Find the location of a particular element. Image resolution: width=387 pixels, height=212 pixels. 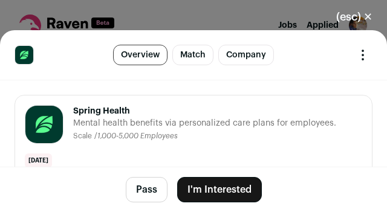

span: Mental health benefits via personalized care plans for employees. is located at coordinates (204, 123).